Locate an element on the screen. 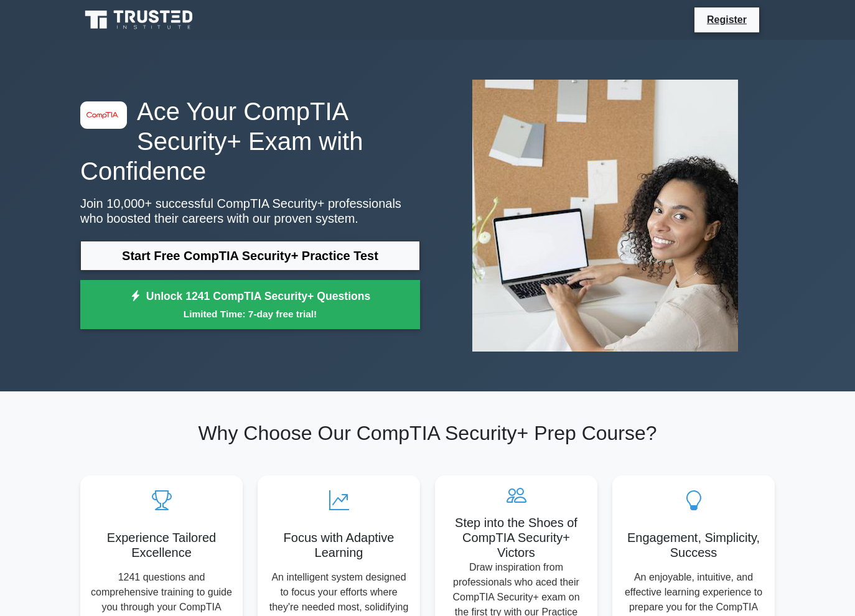 The height and width of the screenshot is (616, 855). p: Join 10,000+ successful CompTIA Security+ professionals who boosted their careers with our proven... is located at coordinates (250, 210).